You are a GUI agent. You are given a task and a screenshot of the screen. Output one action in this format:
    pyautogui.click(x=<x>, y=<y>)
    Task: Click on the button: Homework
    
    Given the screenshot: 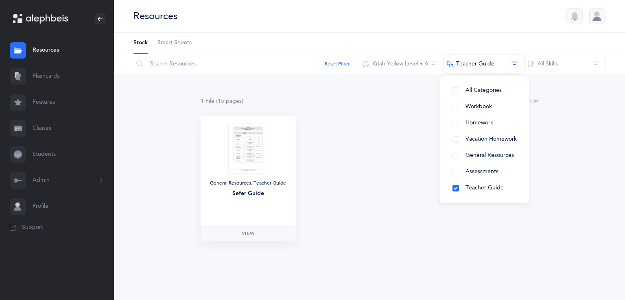 What is the action you would take?
    pyautogui.click(x=484, y=123)
    